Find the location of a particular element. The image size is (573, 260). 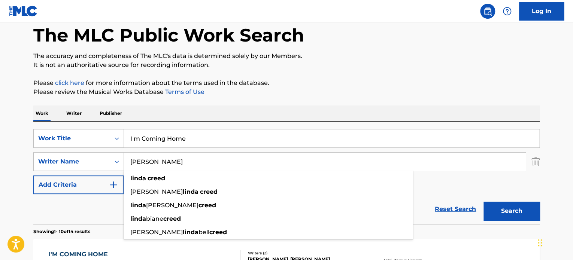

div: Help is located at coordinates (507, 11).